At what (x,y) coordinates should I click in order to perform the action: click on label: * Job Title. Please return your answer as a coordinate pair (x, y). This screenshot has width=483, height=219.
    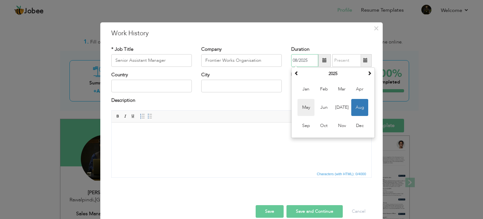
    Looking at the image, I should click on (122, 49).